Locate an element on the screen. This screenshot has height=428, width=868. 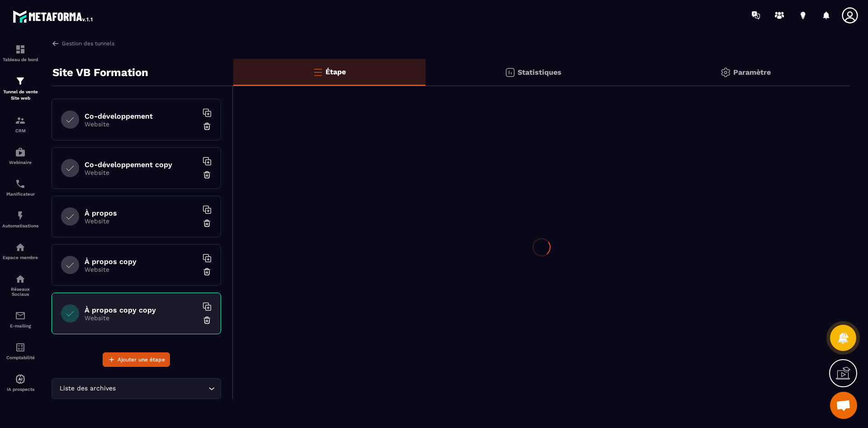
img: stats.20deebd0.svg is located at coordinates (510, 73).